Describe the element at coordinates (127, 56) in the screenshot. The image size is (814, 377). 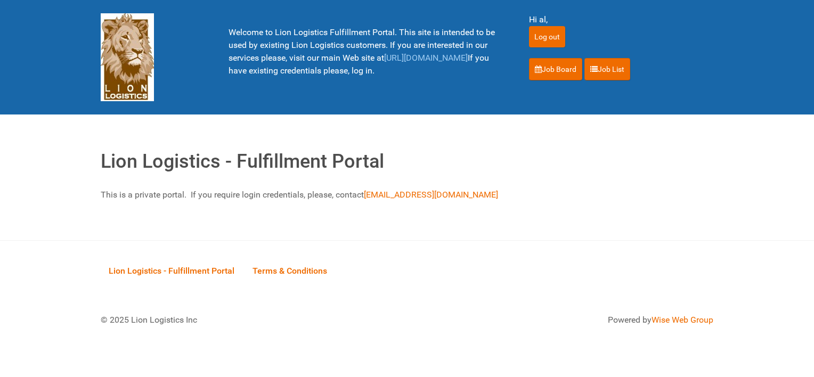
I see `a: Lion Logistics` at that location.